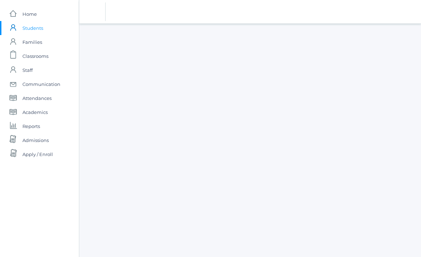 The width and height of the screenshot is (421, 257). Describe the element at coordinates (35, 56) in the screenshot. I see `span: Classrooms` at that location.